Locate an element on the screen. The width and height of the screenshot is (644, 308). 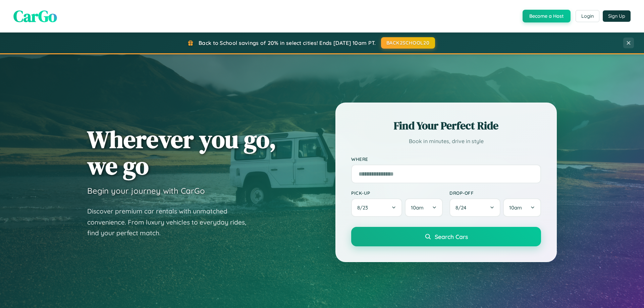
button: Login is located at coordinates (587, 16).